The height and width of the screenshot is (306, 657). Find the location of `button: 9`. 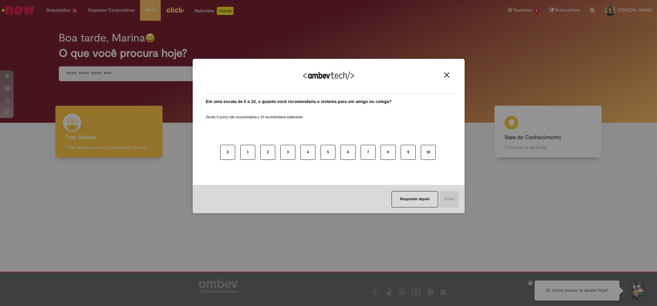

button: 9 is located at coordinates (408, 152).